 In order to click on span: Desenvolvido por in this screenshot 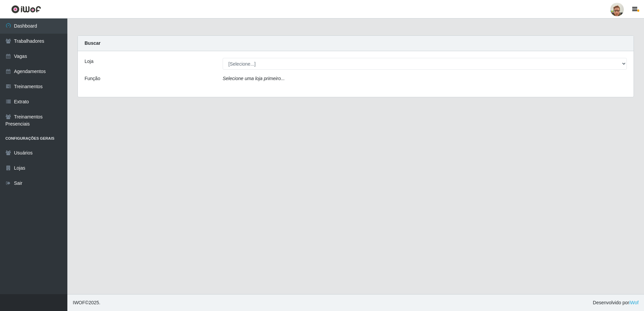, I will do `click(616, 303)`.